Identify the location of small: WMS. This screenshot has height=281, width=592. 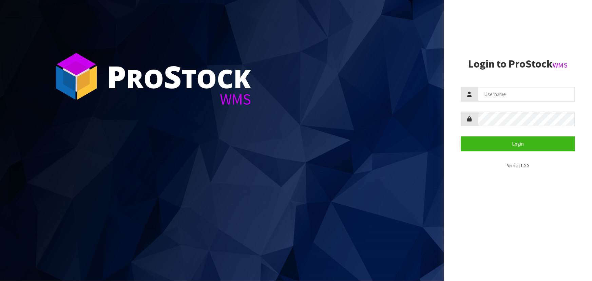
(560, 65).